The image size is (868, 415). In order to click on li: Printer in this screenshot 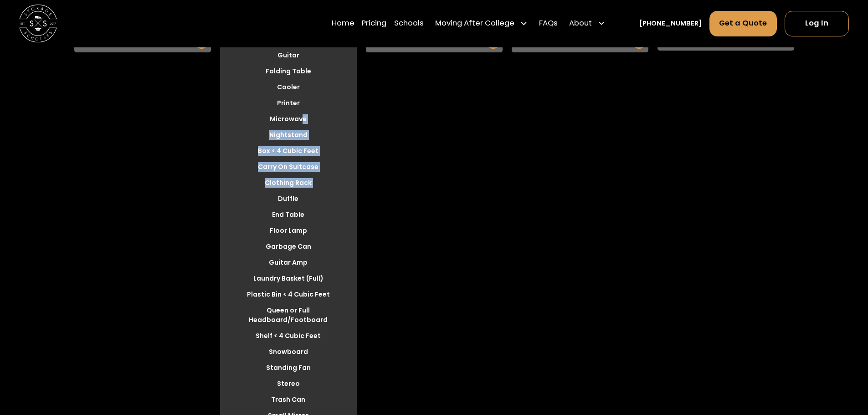, I will do `click(288, 103)`.